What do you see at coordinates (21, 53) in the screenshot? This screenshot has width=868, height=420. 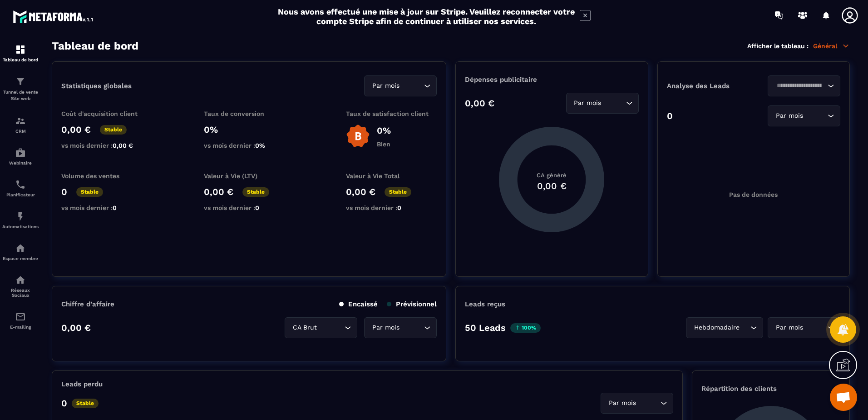 I see `a: formationformationTableau de bord` at bounding box center [21, 53].